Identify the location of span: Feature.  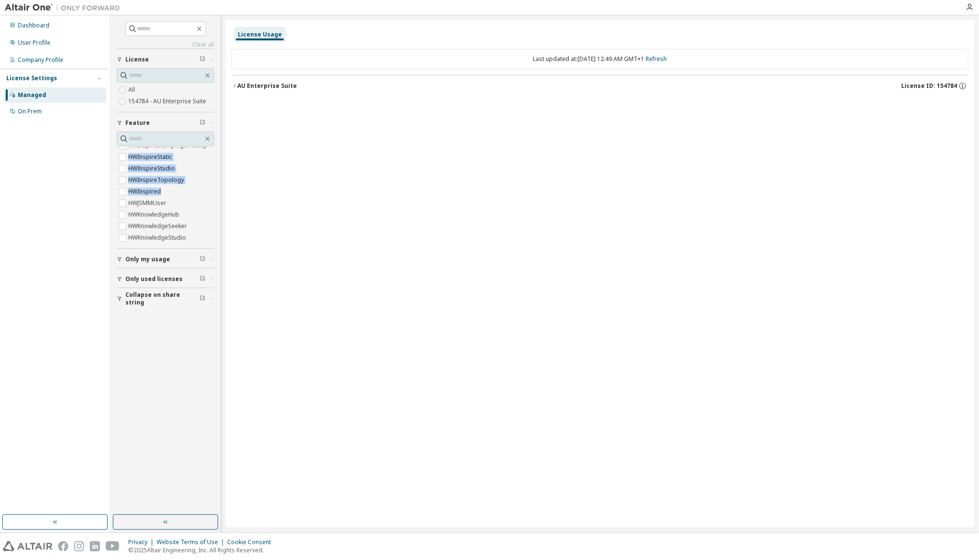
(137, 123).